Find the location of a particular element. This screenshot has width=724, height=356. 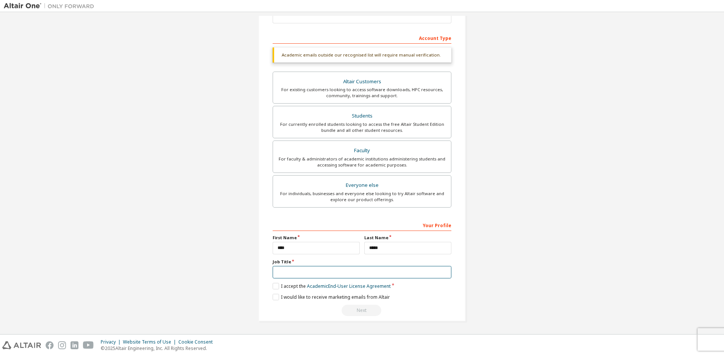

a: Academic End-User License Agreement is located at coordinates (349, 286).